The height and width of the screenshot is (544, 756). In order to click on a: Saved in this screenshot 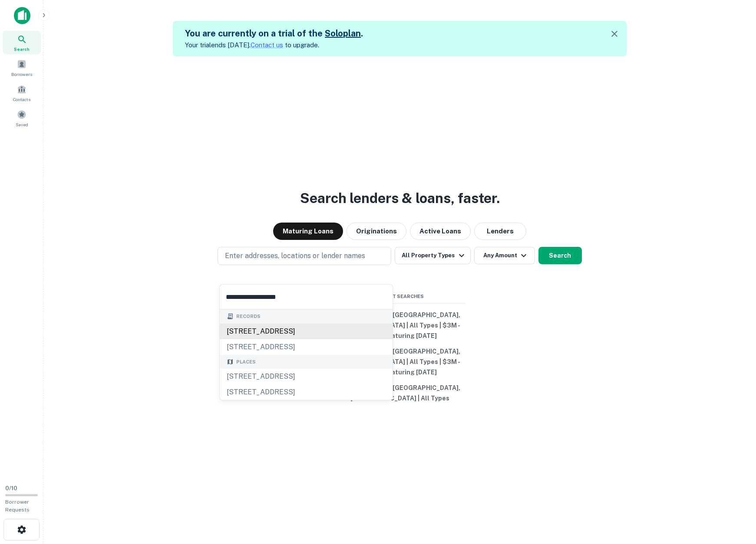, I will do `click(22, 118)`.